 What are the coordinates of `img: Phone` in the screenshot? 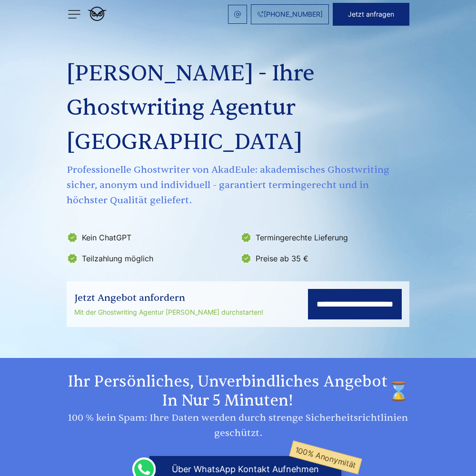 It's located at (260, 14).